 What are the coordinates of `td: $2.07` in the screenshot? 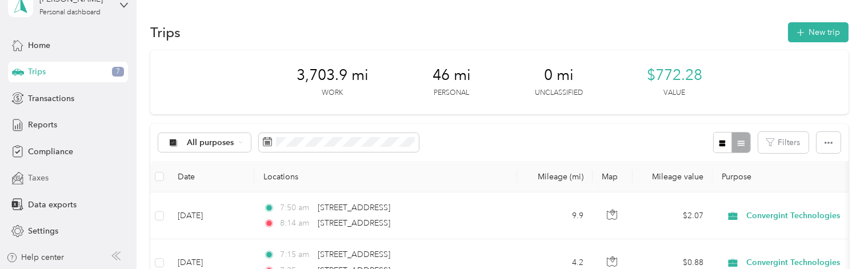 It's located at (672, 216).